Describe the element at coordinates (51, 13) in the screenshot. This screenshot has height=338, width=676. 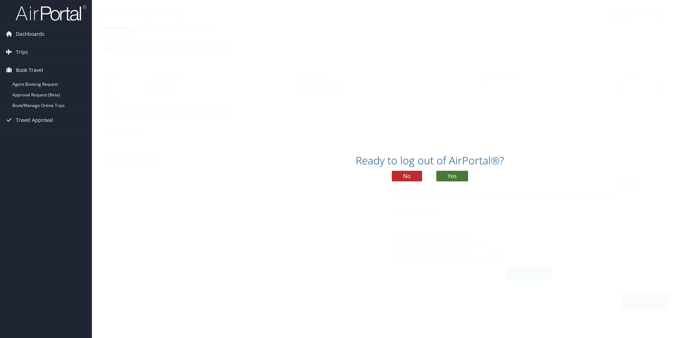
I see `img: airportal-logo.png` at that location.